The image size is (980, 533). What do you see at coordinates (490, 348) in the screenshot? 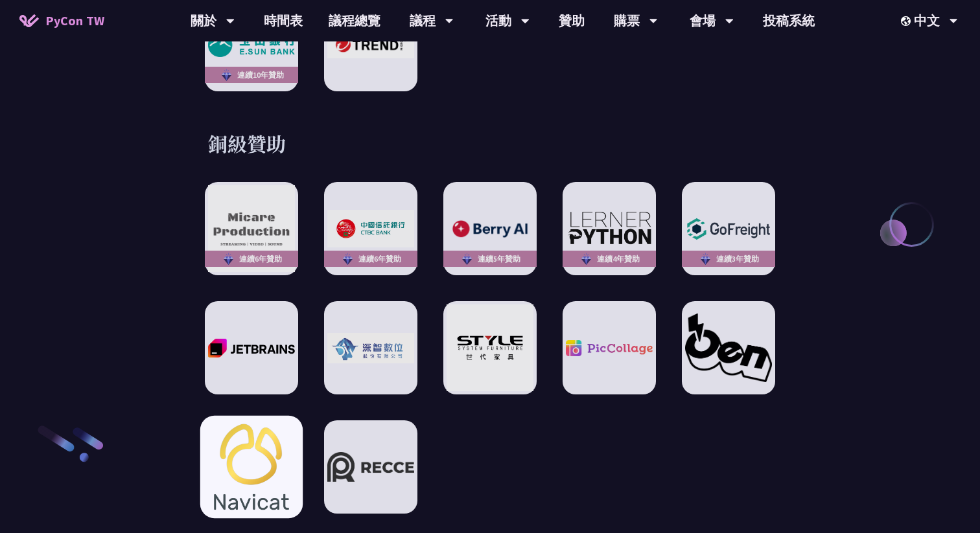
I see `img: STYLE` at bounding box center [490, 348].